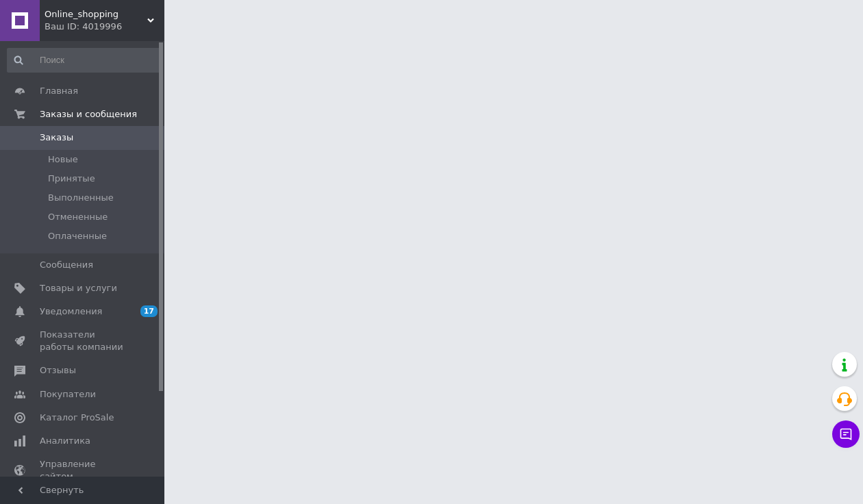 The width and height of the screenshot is (863, 504). I want to click on span: Каталог ProSale, so click(76, 418).